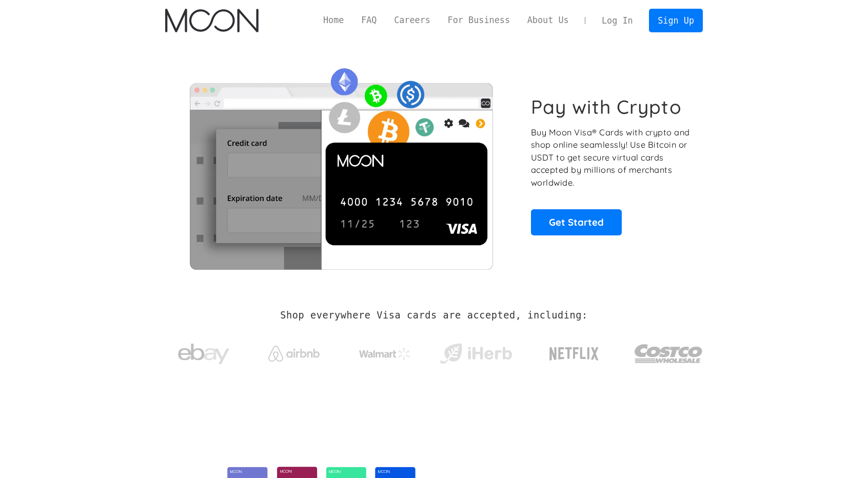 The height and width of the screenshot is (478, 868). What do you see at coordinates (294, 351) in the screenshot?
I see `a: Airbnb` at bounding box center [294, 351].